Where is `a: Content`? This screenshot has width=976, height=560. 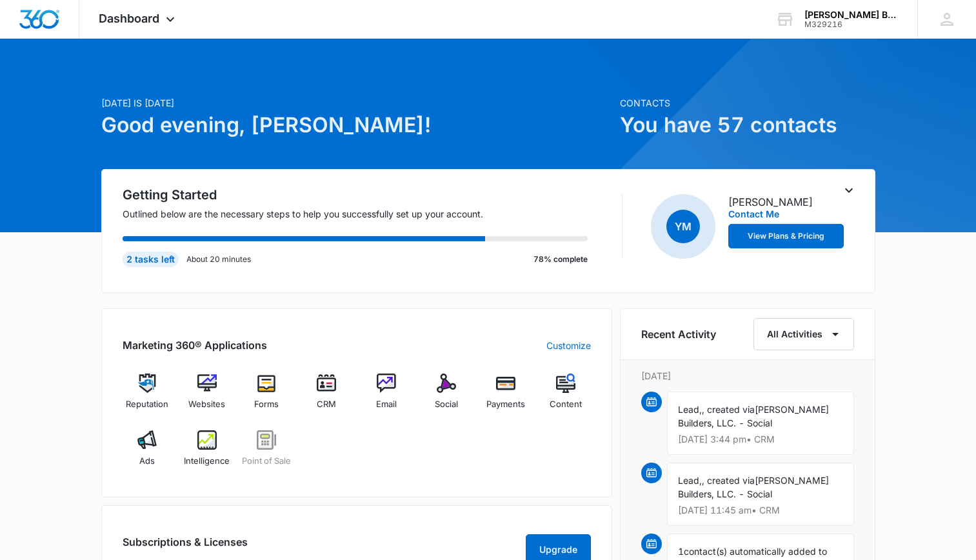
a: Content is located at coordinates (566, 397).